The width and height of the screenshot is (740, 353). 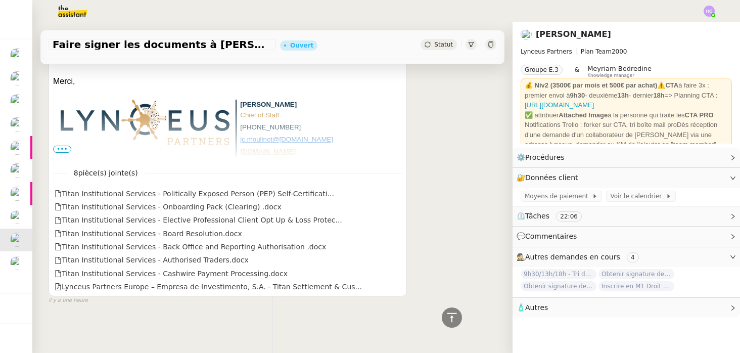 I want to click on span: Données client, so click(x=551, y=177).